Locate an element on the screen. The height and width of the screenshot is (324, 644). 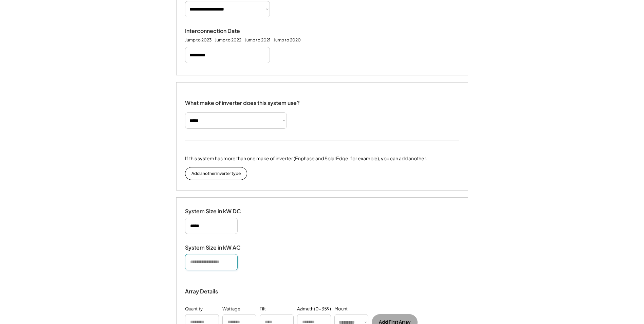
div: System Size in kW AC is located at coordinates (219, 247).